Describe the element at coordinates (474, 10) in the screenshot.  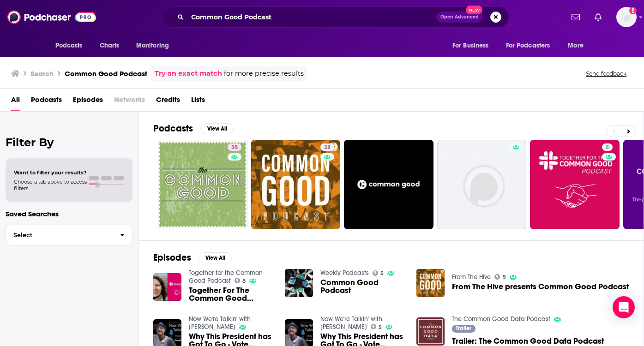
I see `span: New` at that location.